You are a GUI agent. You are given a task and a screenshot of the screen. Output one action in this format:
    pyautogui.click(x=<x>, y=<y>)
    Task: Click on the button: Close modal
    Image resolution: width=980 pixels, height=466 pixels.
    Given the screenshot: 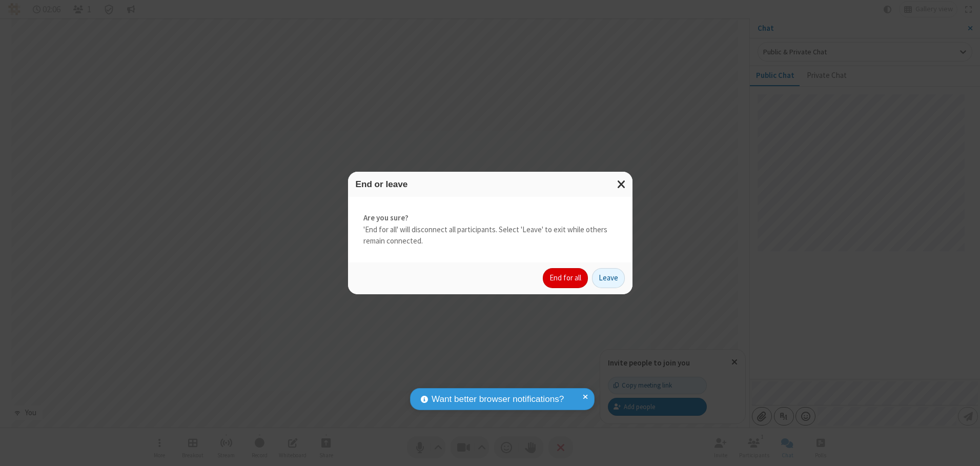 What is the action you would take?
    pyautogui.click(x=622, y=184)
    